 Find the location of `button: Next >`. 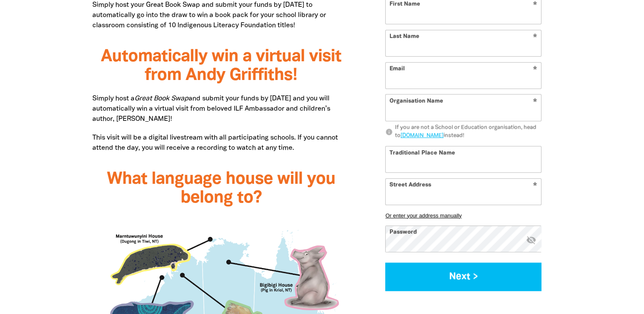

button: Next > is located at coordinates (463, 276).